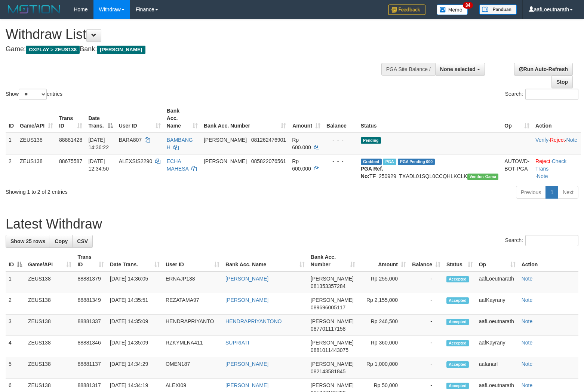  Describe the element at coordinates (427, 261) in the screenshot. I see `th: Balance: activate to sort column ascending` at that location.